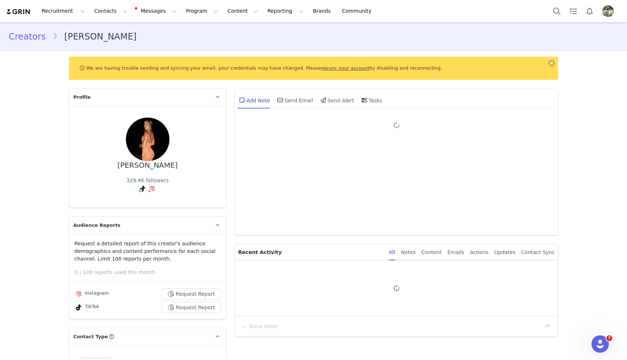 Image resolution: width=627 pixels, height=360 pixels. What do you see at coordinates (392, 252) in the screenshot?
I see `div: All` at bounding box center [392, 252].